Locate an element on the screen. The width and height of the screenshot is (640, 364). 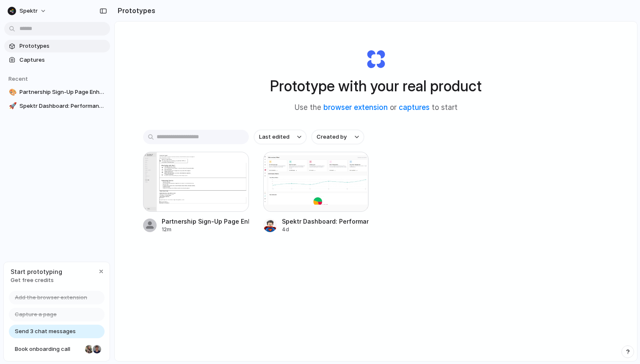
div: 4d is located at coordinates (325, 230).